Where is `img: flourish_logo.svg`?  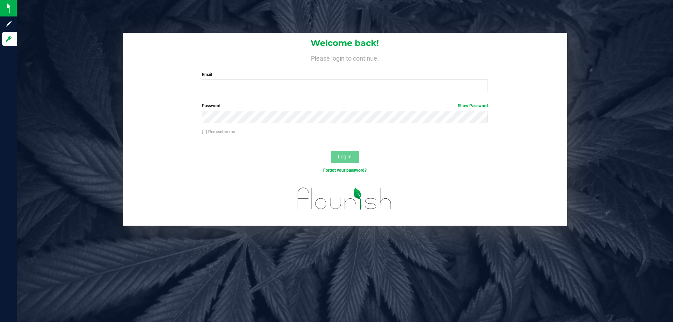 img: flourish_logo.svg is located at coordinates (345, 199).